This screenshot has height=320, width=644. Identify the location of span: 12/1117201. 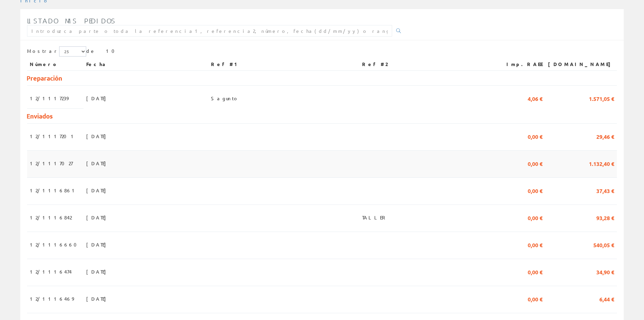
(53, 136).